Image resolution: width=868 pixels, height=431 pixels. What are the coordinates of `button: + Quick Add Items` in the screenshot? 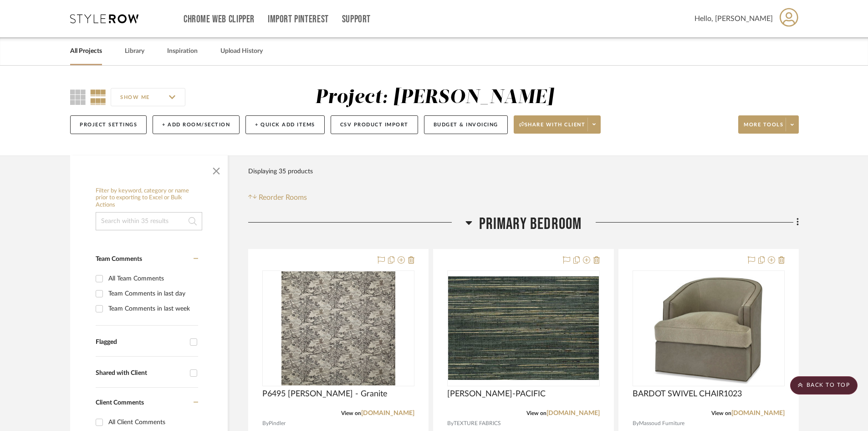 It's located at (285, 125).